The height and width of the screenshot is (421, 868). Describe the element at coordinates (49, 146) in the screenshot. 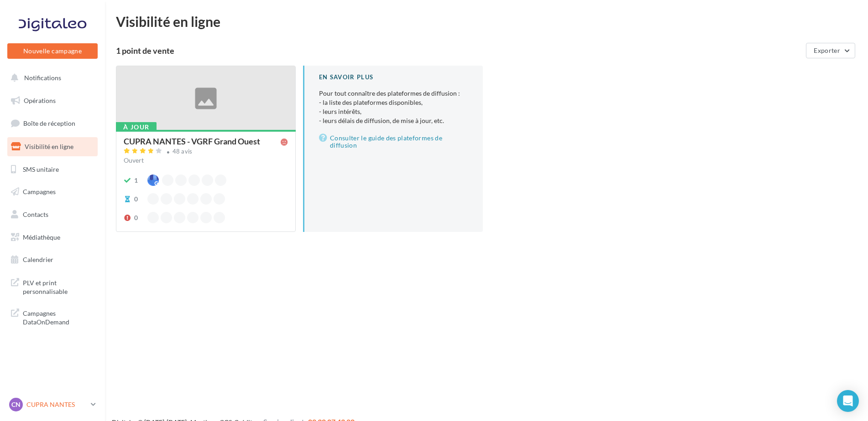

I see `span: Visibilité en ligne` at that location.